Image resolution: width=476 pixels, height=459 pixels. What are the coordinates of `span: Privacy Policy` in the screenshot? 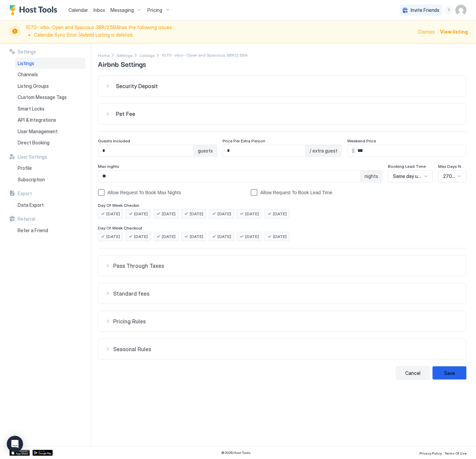 It's located at (431, 453).